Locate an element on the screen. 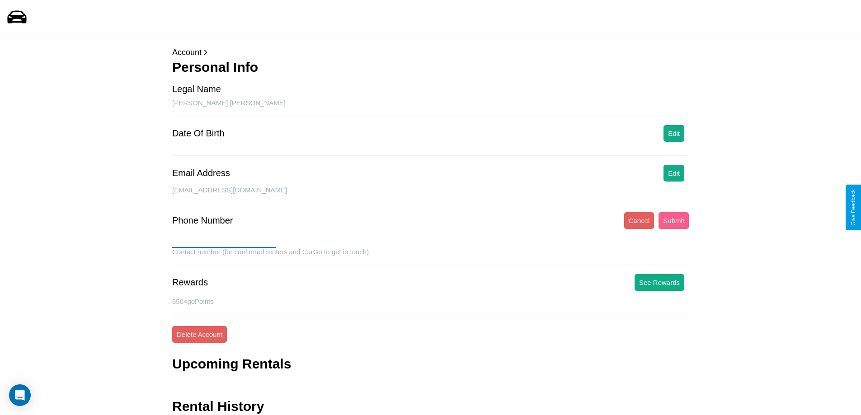  button: See Rewards is located at coordinates (659, 282).